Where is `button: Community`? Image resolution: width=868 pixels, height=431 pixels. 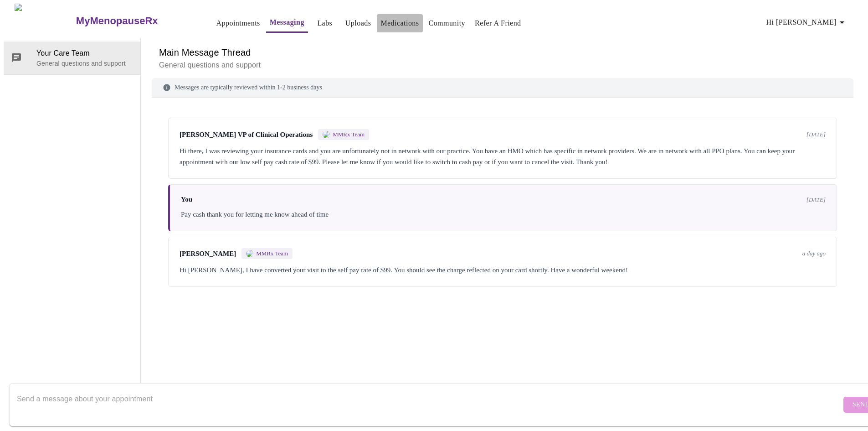
button: Community is located at coordinates (447, 23).